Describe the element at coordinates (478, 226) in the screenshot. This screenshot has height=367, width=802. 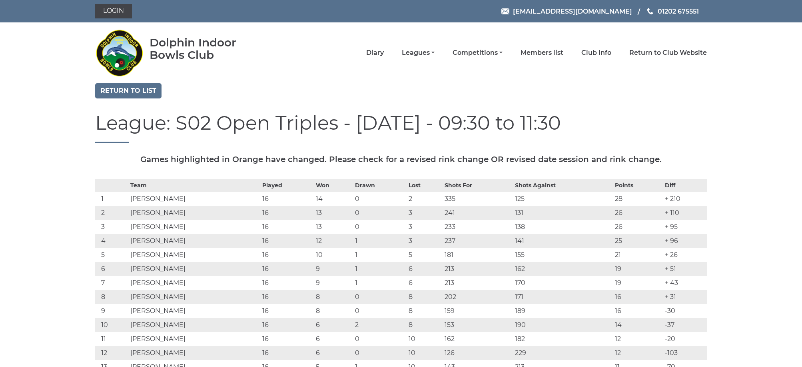
I see `td: 233` at that location.